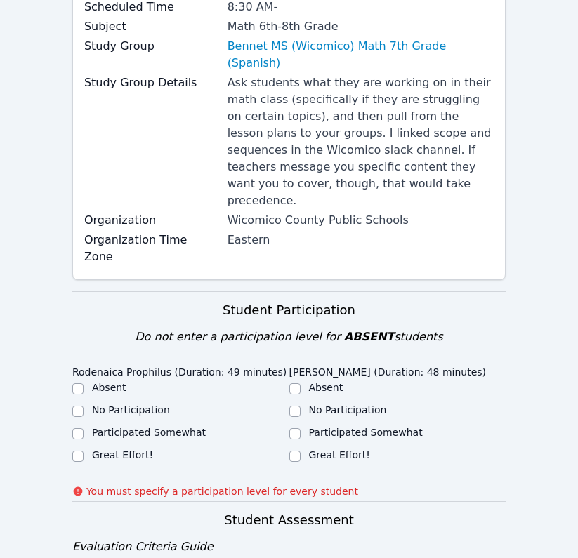 The height and width of the screenshot is (558, 578). What do you see at coordinates (361, 142) in the screenshot?
I see `div: Ask students what they are working on in their math class (specifically if they are struggling on...` at bounding box center [361, 142].